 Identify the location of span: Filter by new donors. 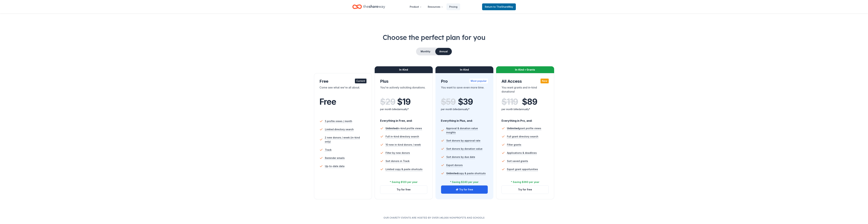
(398, 153).